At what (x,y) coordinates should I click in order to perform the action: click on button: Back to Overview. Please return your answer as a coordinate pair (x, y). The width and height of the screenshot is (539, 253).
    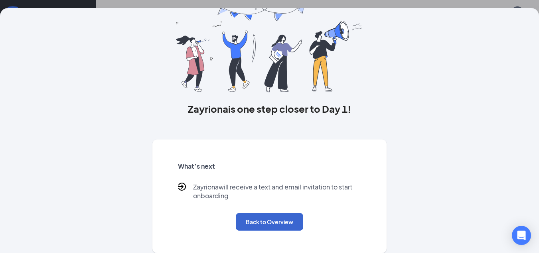
    Looking at the image, I should click on (269, 221).